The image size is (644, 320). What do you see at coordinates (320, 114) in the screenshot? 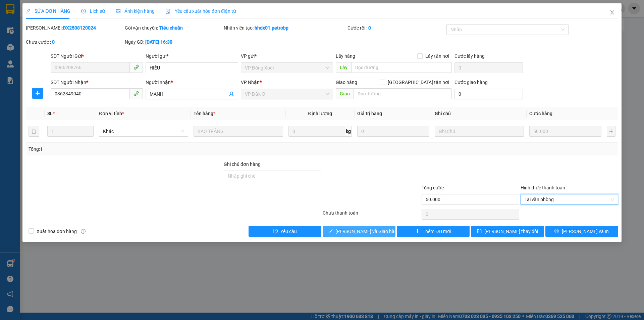
I see `span: Định lượng` at bounding box center [320, 114].